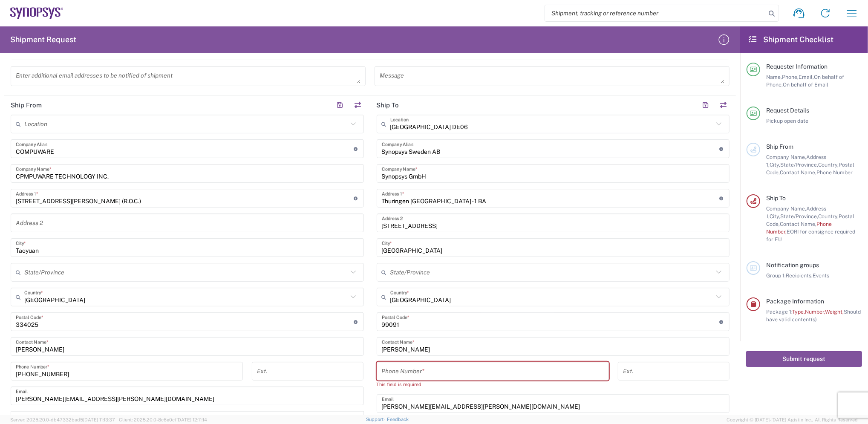  I want to click on span: Notification groups, so click(793, 265).